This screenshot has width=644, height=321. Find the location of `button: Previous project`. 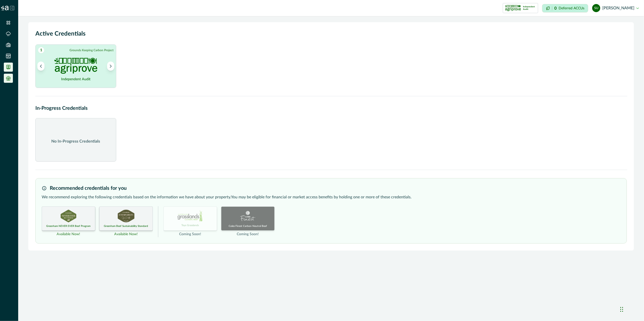

button: Previous project is located at coordinates (41, 66).